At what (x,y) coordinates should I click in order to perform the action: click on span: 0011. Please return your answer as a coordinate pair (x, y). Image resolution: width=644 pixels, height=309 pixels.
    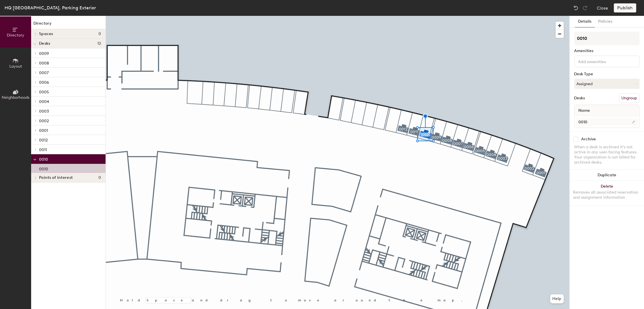
    Looking at the image, I should click on (43, 149).